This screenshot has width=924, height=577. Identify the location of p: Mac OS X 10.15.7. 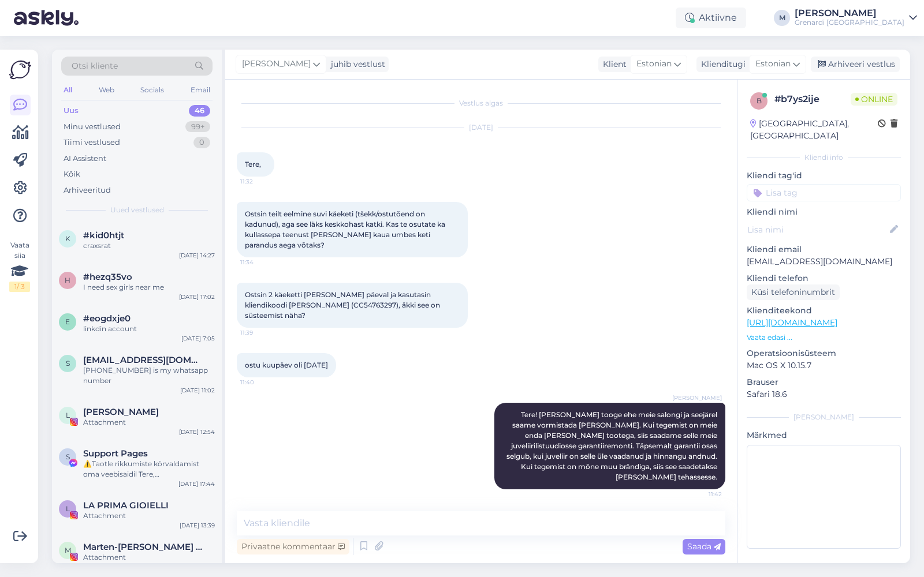
(824, 366).